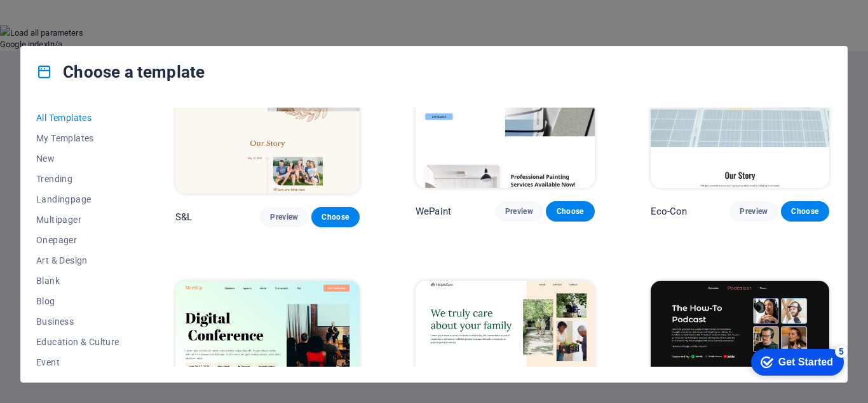  What do you see at coordinates (78, 342) in the screenshot?
I see `button: Education & Culture` at bounding box center [78, 342].